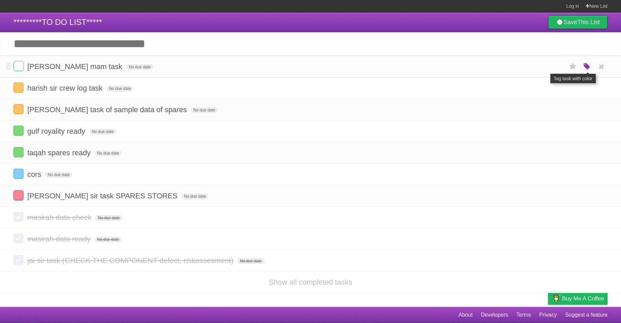 This screenshot has width=621, height=323. Describe the element at coordinates (587, 315) in the screenshot. I see `a: Suggest a feature` at that location.